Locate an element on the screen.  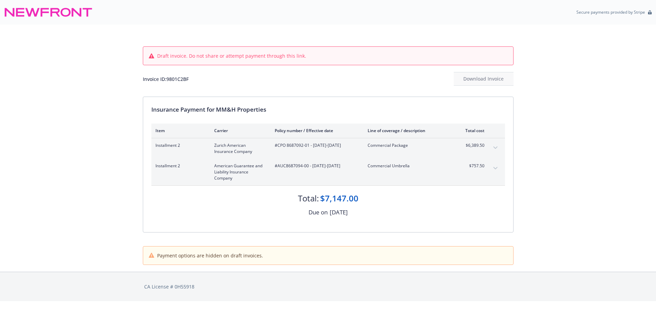
div: Total: is located at coordinates (308, 199).